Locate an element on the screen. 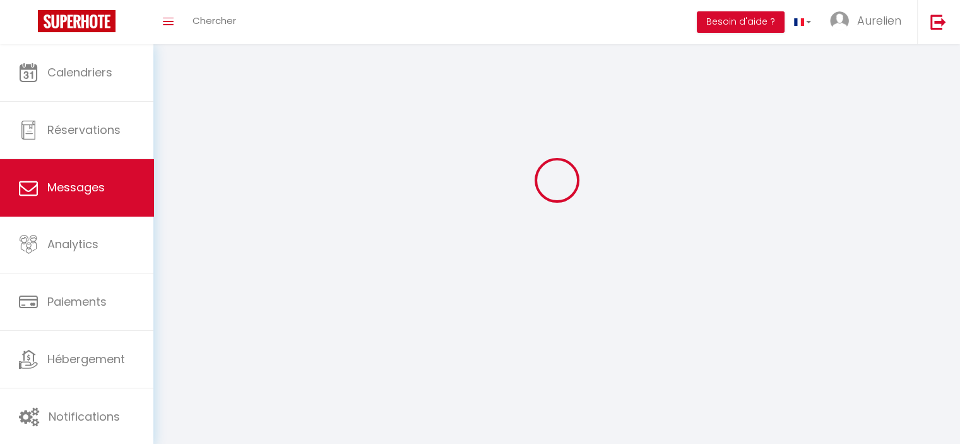  span: Analytics is located at coordinates (73, 244).